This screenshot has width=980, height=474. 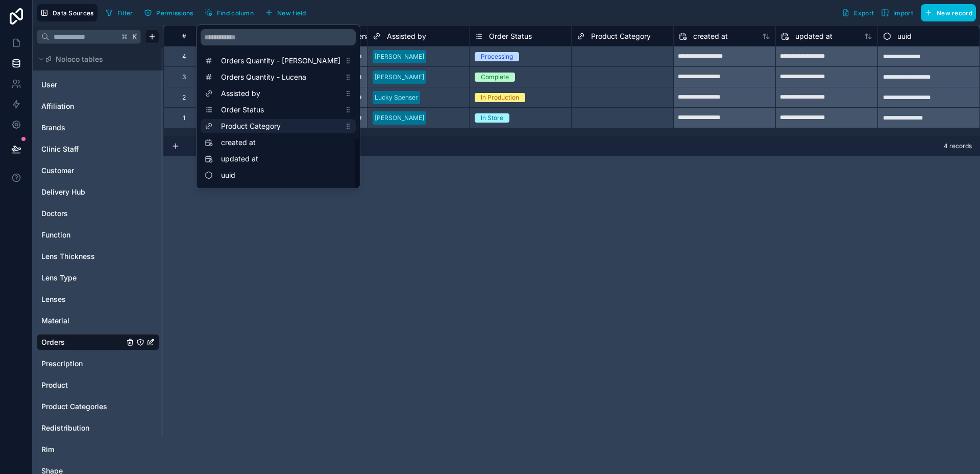 I want to click on span: Function, so click(x=56, y=235).